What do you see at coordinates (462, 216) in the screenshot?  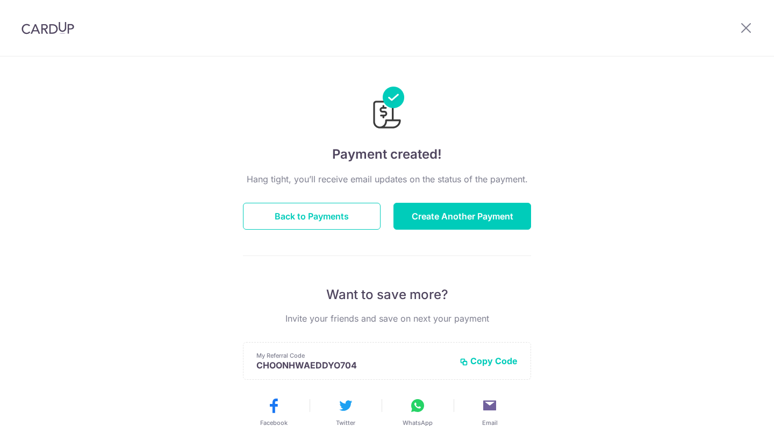 I see `button: Create Another Payment` at bounding box center [462, 216].